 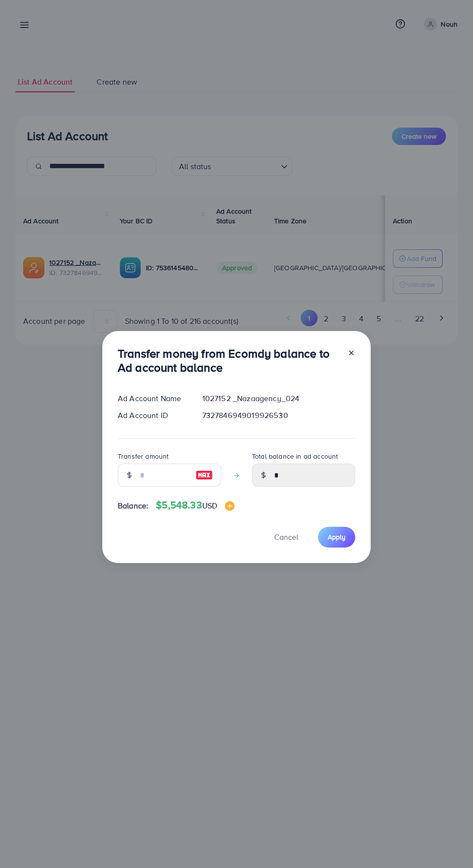 What do you see at coordinates (336, 536) in the screenshot?
I see `button: Apply` at bounding box center [336, 536].